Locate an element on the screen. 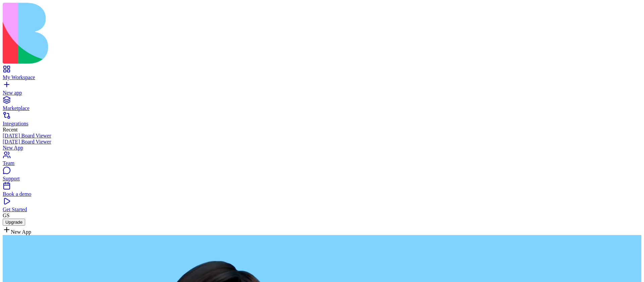  a: Support is located at coordinates (322, 176).